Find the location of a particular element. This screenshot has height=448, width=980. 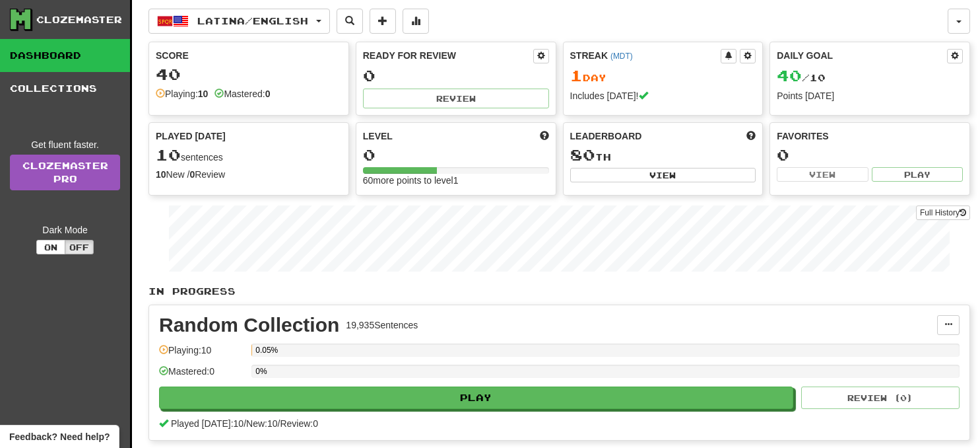

div: Score is located at coordinates (249, 56).